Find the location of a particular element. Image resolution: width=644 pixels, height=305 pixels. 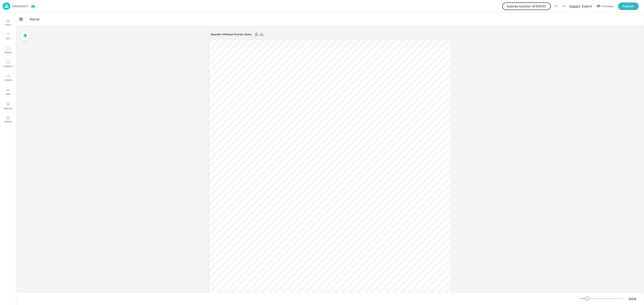

div: Publish is located at coordinates (628, 6).